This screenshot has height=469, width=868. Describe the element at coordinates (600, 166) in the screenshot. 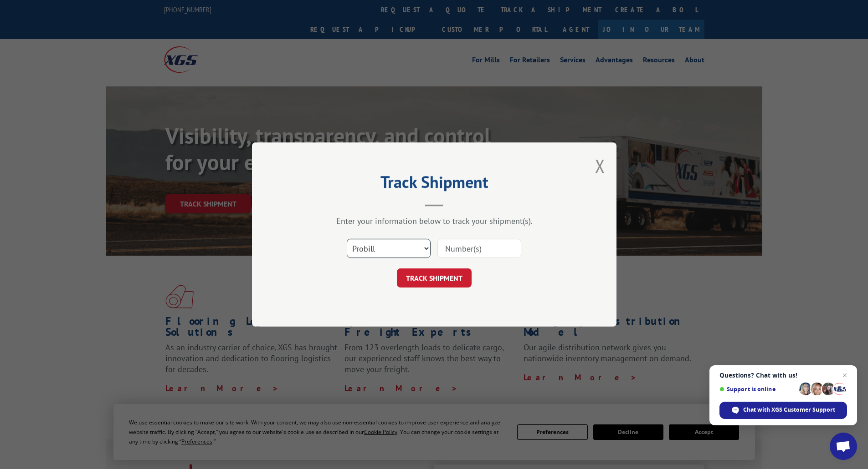

I see `button: Close modal` at that location.